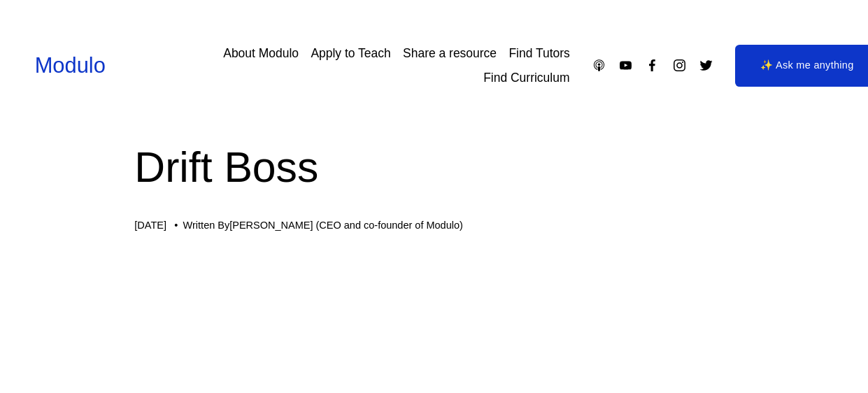 The image size is (868, 393). Describe the element at coordinates (70, 65) in the screenshot. I see `a: Modulo` at that location.